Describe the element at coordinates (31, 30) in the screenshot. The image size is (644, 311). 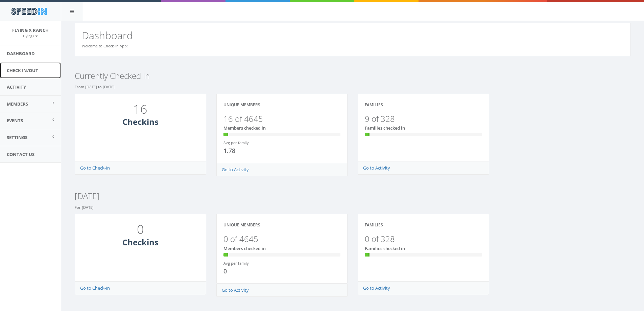
I see `span: Flying X Ranch` at that location.